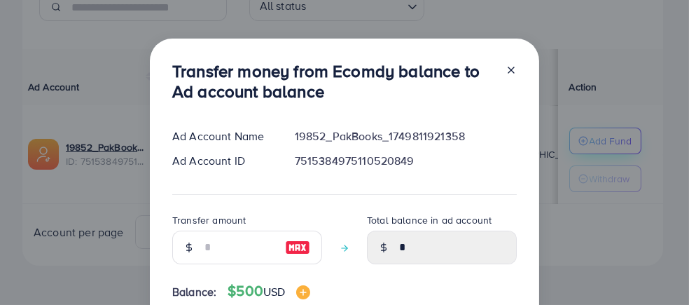 The height and width of the screenshot is (305, 689). I want to click on label: Transfer amount, so click(209, 220).